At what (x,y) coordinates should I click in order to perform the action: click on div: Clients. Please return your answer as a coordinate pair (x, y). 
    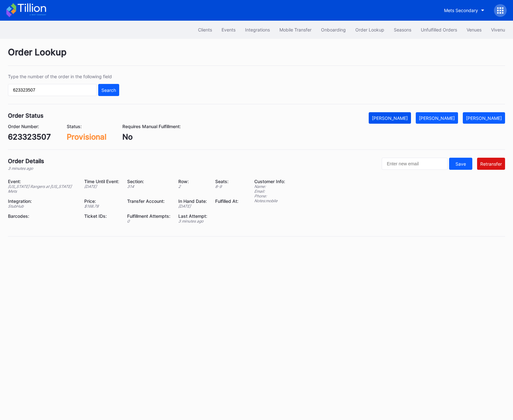
    Looking at the image, I should click on (205, 29).